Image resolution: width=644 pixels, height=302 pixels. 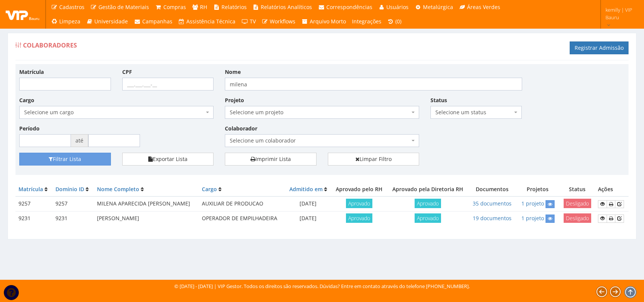 I want to click on span: Correspondências, so click(x=349, y=7).